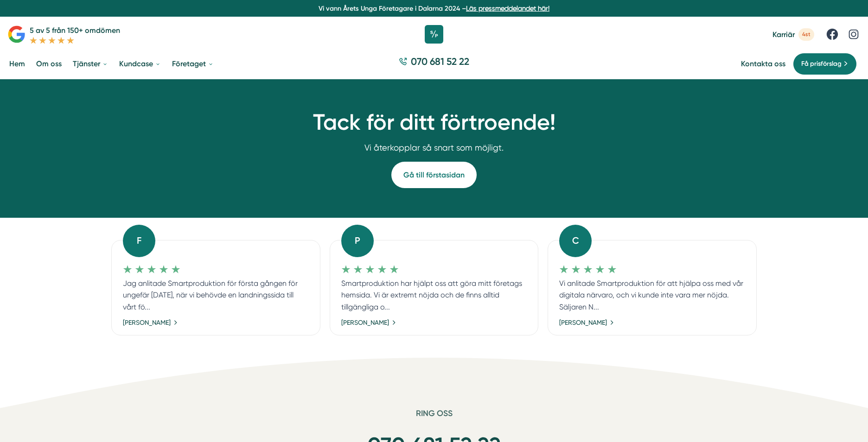  Describe the element at coordinates (140, 63) in the screenshot. I see `a: Kundcase` at that location.